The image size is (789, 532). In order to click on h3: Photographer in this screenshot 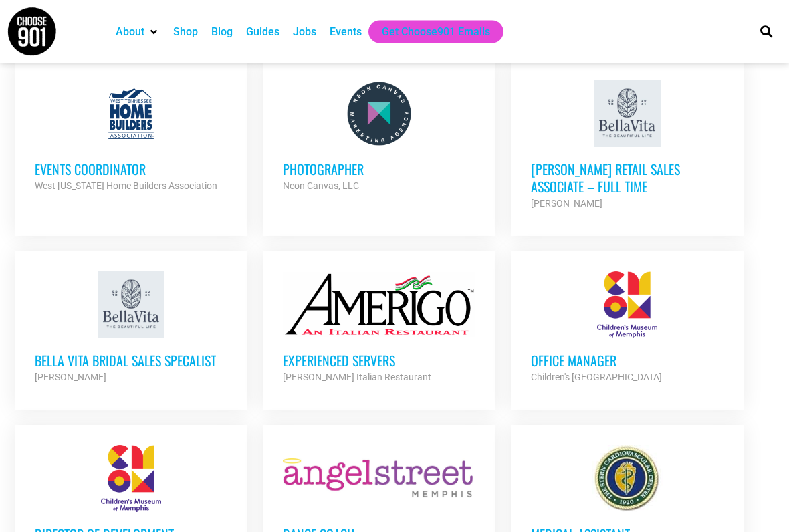, I will do `click(379, 170)`.